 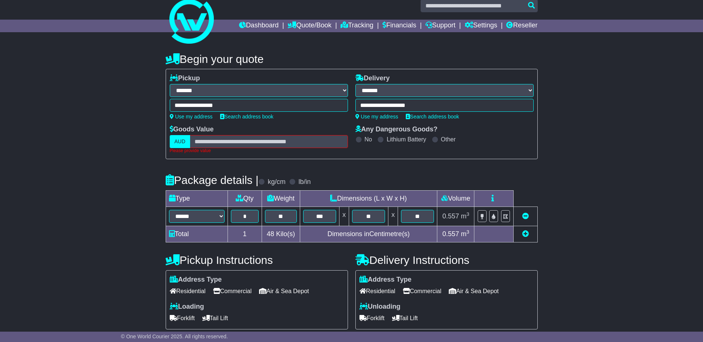 What do you see at coordinates (212, 180) in the screenshot?
I see `h4: Package details |` at bounding box center [212, 180].